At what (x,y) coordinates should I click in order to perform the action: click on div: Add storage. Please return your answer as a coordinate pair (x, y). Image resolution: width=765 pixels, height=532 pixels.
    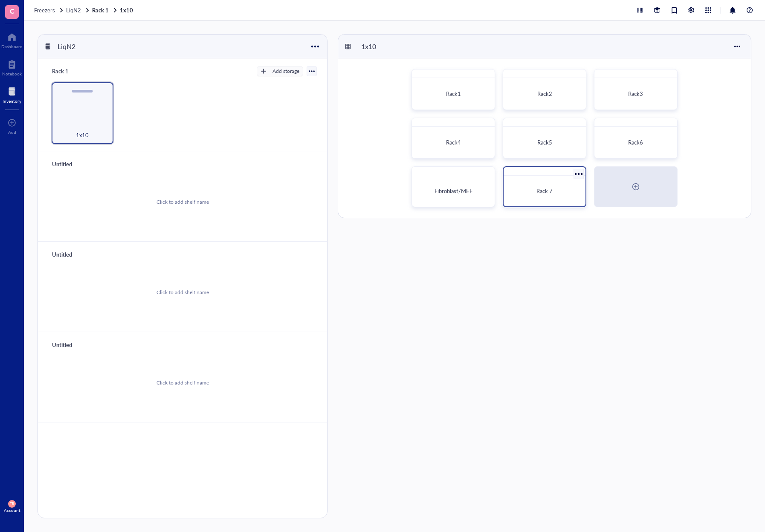
    Looking at the image, I should click on (286, 71).